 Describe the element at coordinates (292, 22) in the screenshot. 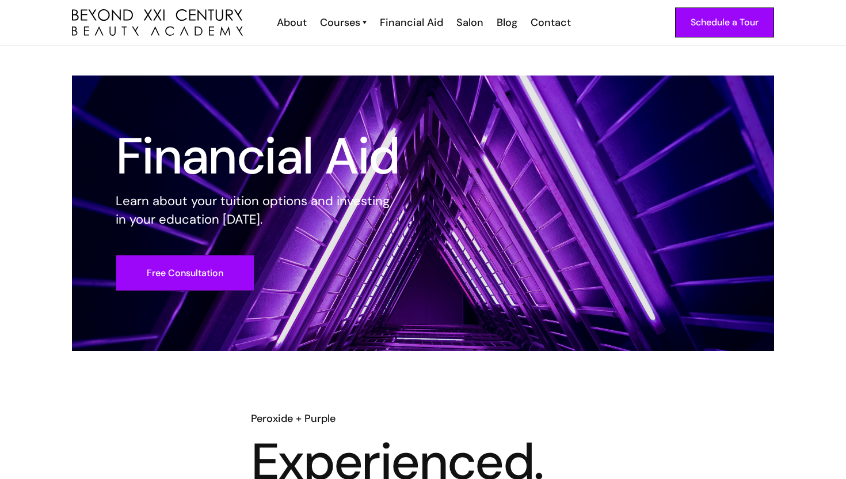

I see `div: About` at that location.